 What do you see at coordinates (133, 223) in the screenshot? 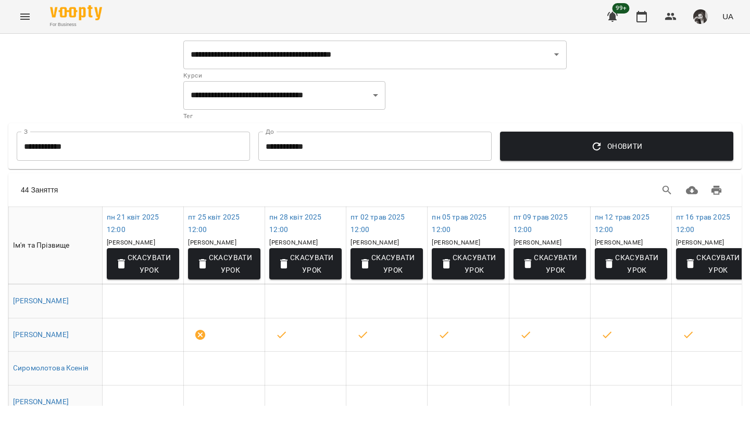
I see `a: пн 21 квіт 202512:00` at bounding box center [133, 223].